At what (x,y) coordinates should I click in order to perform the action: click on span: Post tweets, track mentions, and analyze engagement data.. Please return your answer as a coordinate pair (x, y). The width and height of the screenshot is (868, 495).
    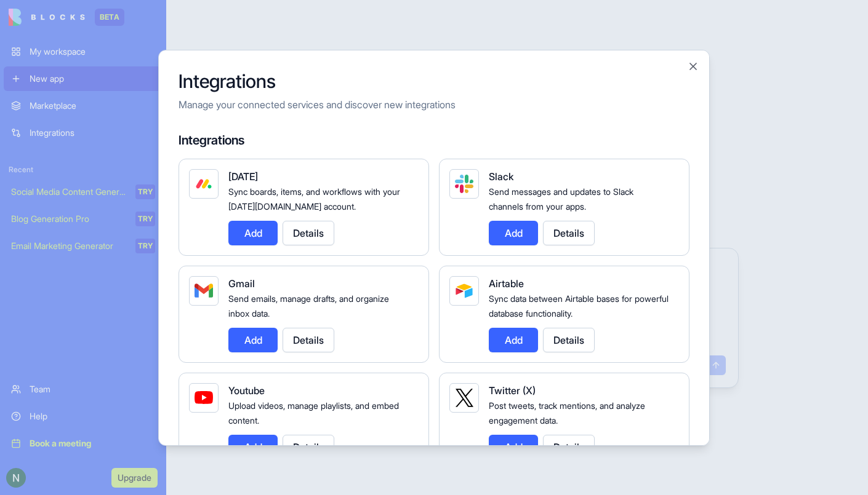
    Looking at the image, I should click on (567, 413).